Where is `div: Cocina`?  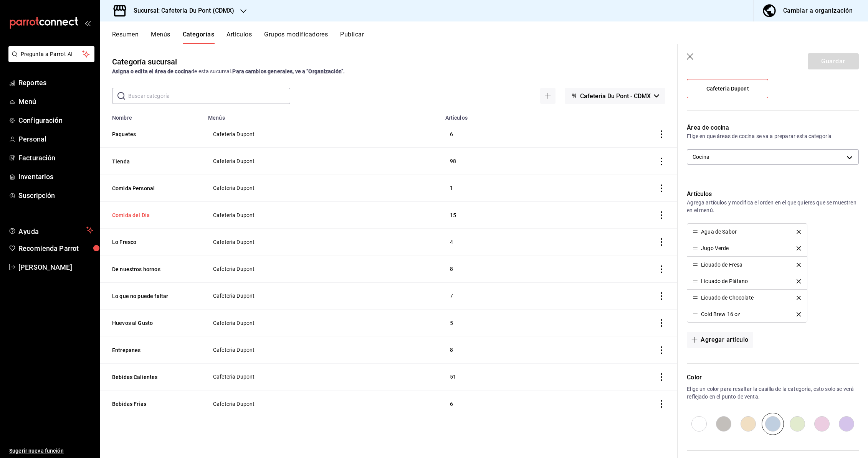
div: Cocina is located at coordinates (773, 157).